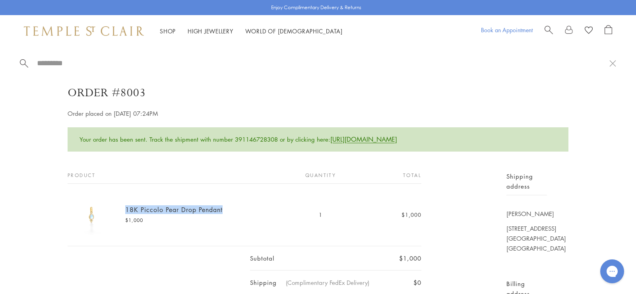 The width and height of the screenshot is (636, 294). Describe the element at coordinates (84, 31) in the screenshot. I see `img: Temple St. Clair` at that location.